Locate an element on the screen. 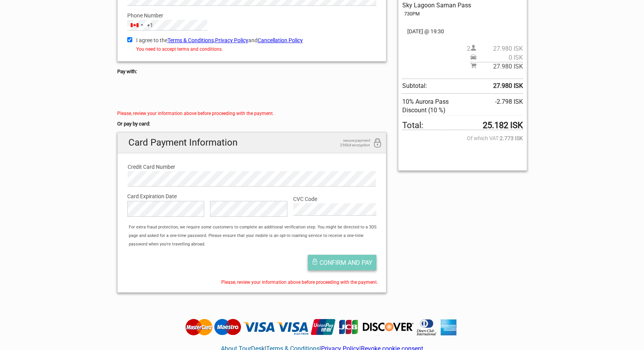 This screenshot has height=350, width=644. span: Total to be paid is located at coordinates (462, 126).